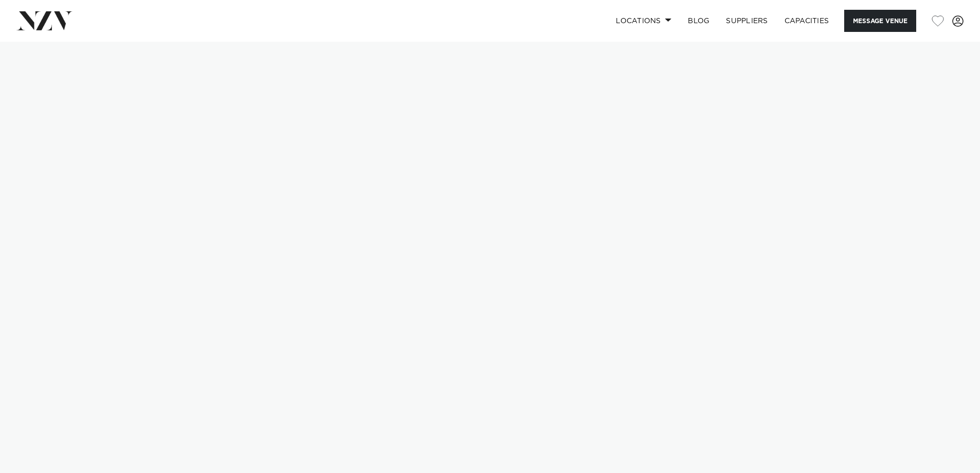  Describe the element at coordinates (807, 21) in the screenshot. I see `a: Capacities` at that location.